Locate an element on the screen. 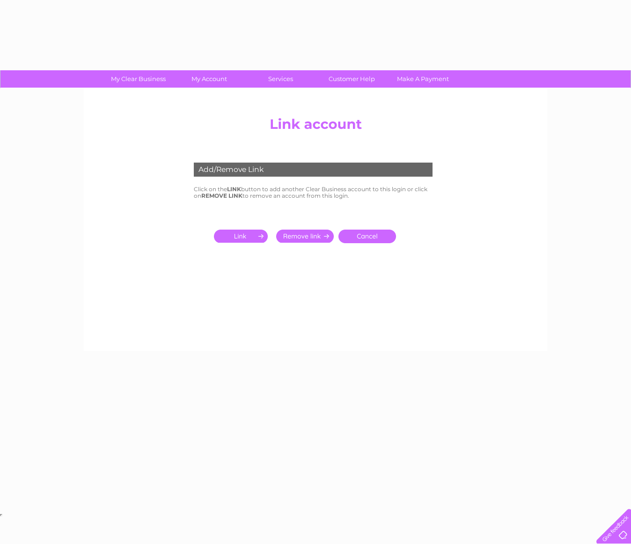  b: REMOVE LINK is located at coordinates (222, 195).